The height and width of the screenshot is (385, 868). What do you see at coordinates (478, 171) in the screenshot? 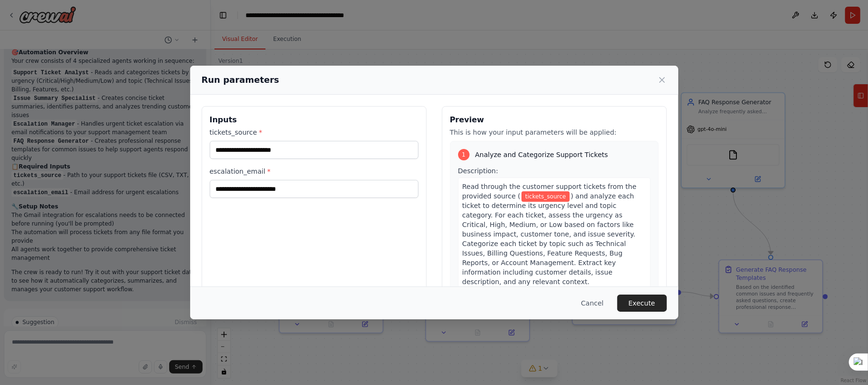
I see `span: Description:` at bounding box center [478, 171].